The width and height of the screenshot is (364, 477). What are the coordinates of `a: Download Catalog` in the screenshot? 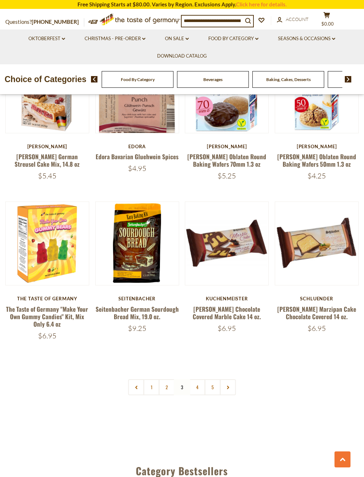 It's located at (182, 56).